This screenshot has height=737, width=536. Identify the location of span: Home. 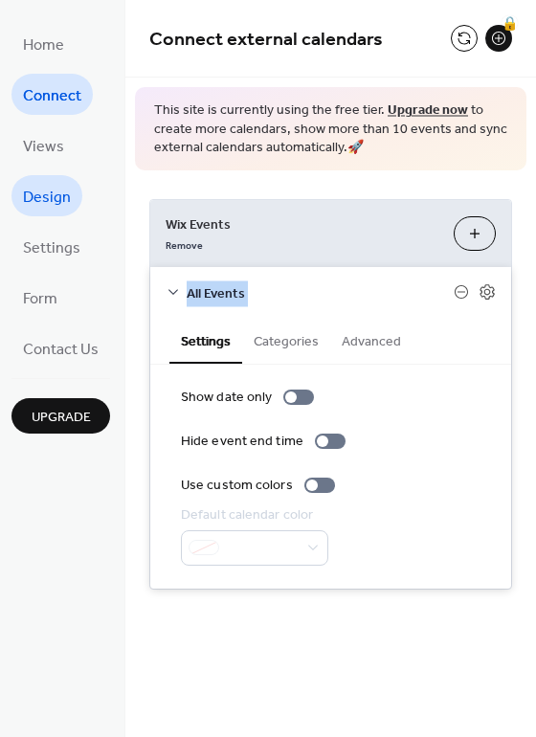
(43, 45).